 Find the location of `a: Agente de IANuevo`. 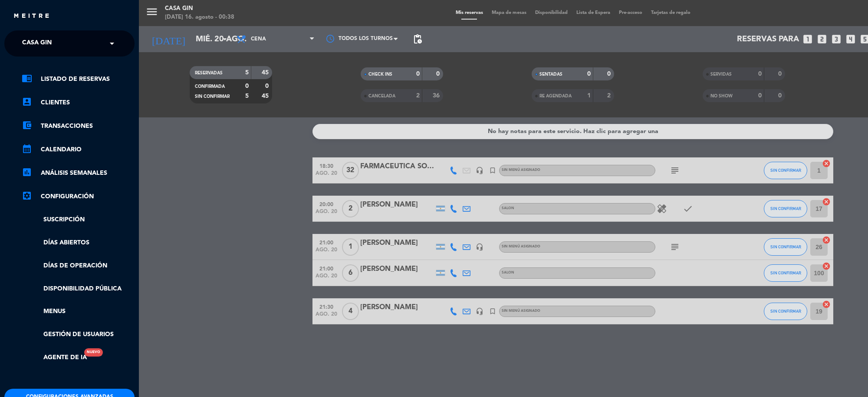

a: Agente de IANuevo is located at coordinates (54, 357).